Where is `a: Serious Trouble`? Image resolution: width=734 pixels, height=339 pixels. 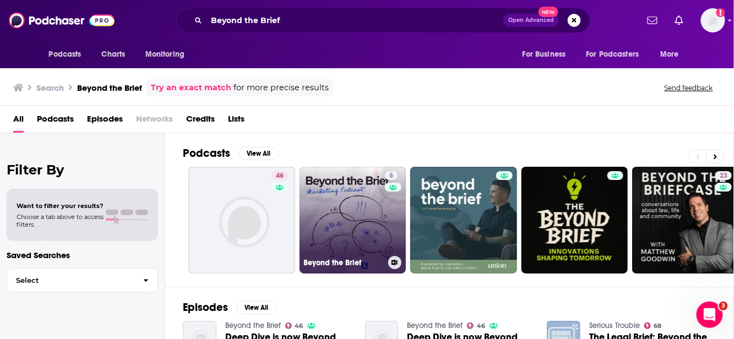
a: Serious Trouble is located at coordinates (615, 326).